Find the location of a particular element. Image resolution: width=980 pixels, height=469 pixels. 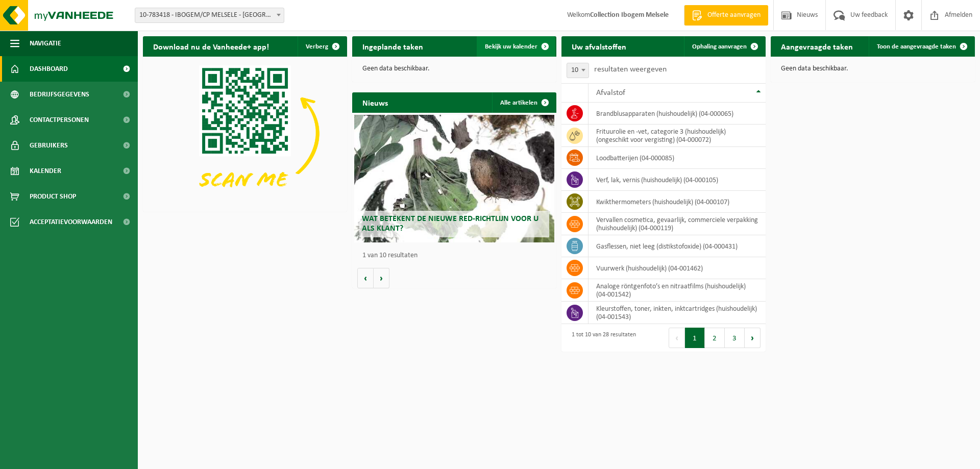

span: Product Shop is located at coordinates (52, 197).